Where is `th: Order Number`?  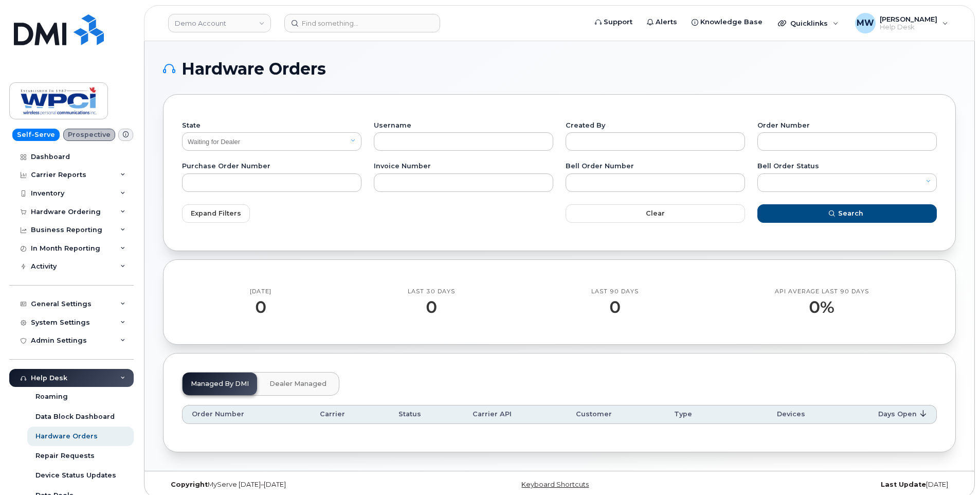 th: Order Number is located at coordinates (246, 414).